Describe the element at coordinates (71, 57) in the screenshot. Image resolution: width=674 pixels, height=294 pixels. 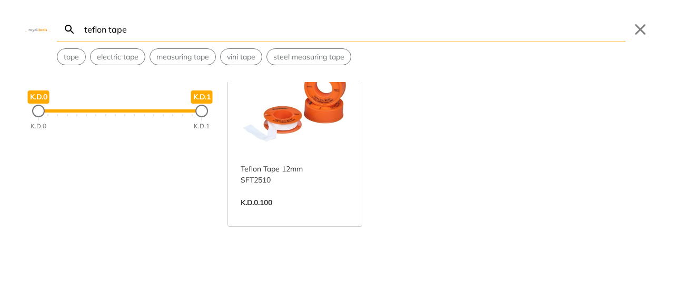
I see `div: Suggestion: tape` at that location.